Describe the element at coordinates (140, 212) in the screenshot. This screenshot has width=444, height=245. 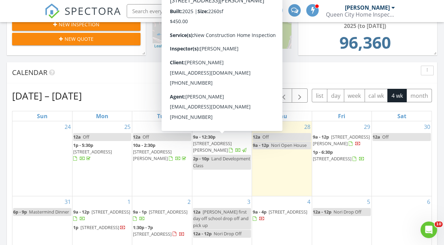
I see `span: 9a - 1p` at that location.